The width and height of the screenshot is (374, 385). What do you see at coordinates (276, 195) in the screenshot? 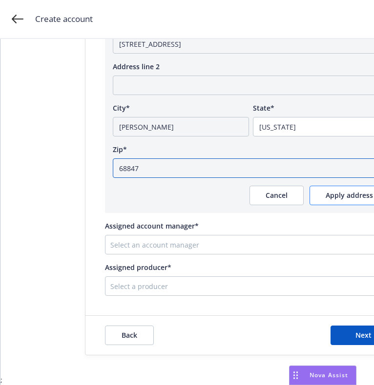
I see `span: Cancel` at bounding box center [276, 195].